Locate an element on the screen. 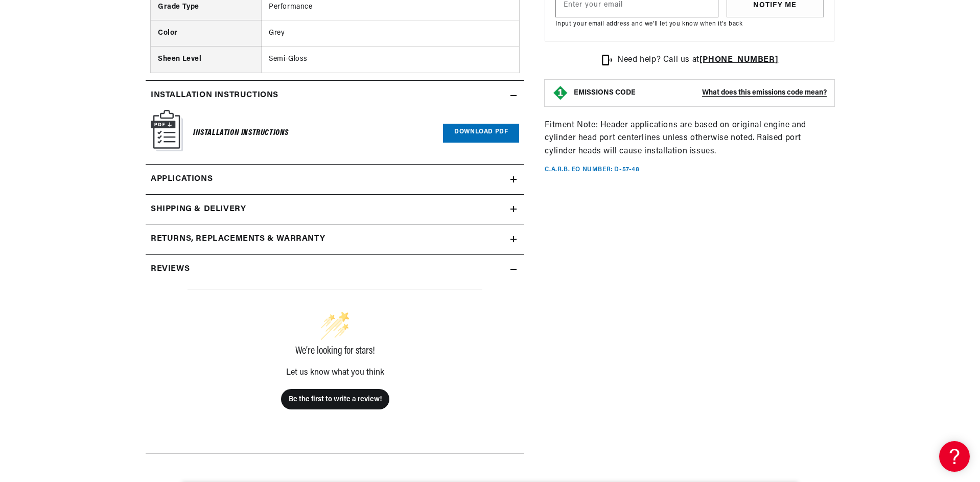 The height and width of the screenshot is (482, 980). h2: Returns, Replacements & Warranty is located at coordinates (237, 239).